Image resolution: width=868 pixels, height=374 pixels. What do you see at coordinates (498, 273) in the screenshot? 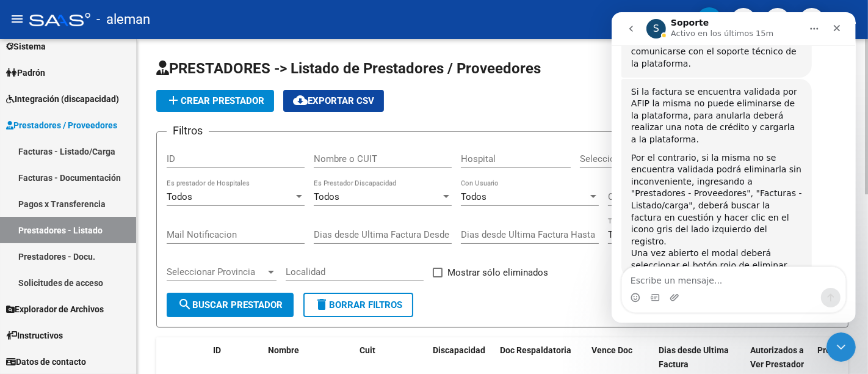
I see `span: Mostrar sólo eliminados` at bounding box center [498, 273].